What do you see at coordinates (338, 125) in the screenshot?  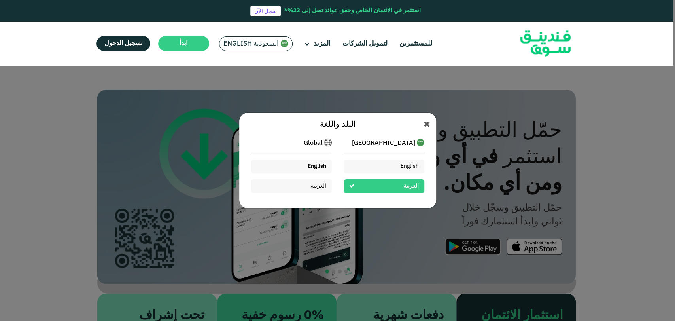 I see `div: البلد واللغة` at bounding box center [338, 125].